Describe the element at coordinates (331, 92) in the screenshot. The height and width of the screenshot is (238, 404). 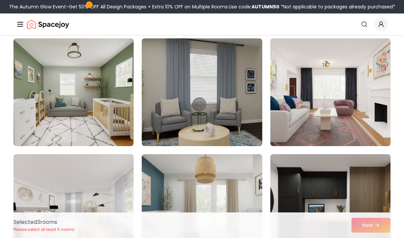
I see `img: Room room-15` at that location.